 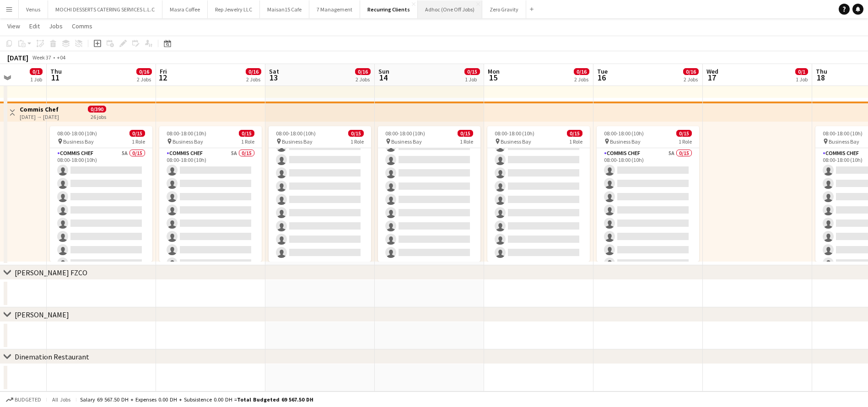 I want to click on button: MOCHI DESSERTS CATERING SERVICES L.L.C, so click(x=105, y=9).